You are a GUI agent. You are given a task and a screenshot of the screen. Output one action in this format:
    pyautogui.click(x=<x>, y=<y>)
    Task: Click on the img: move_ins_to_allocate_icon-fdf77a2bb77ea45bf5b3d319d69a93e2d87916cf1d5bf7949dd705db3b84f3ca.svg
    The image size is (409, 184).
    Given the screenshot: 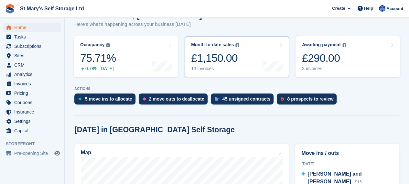 What is the action you would take?
    pyautogui.click(x=80, y=99)
    